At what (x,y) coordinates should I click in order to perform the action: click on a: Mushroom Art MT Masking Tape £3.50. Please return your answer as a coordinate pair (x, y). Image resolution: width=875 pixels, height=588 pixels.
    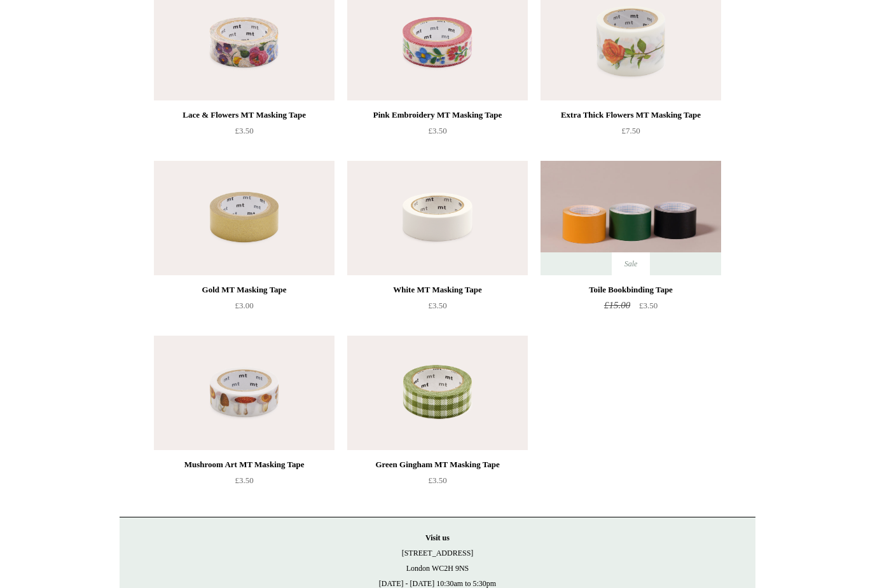
    Looking at the image, I should click on (244, 484).